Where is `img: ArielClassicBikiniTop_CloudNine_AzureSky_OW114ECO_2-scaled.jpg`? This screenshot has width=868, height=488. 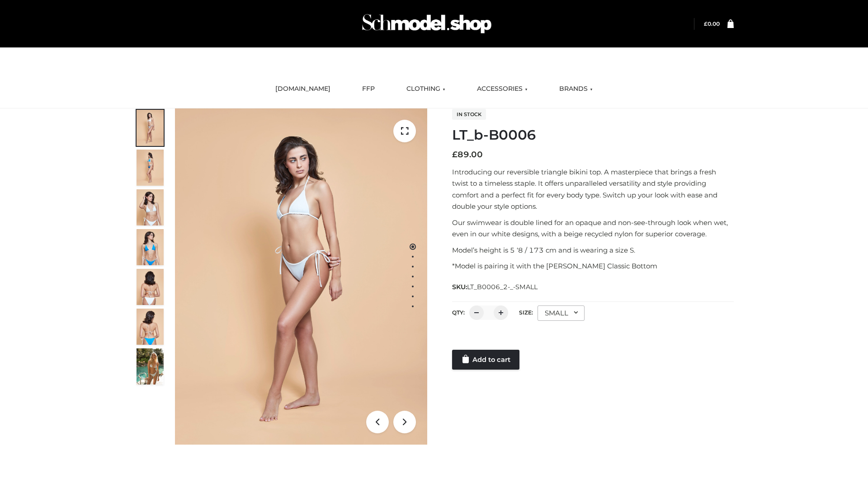 img: ArielClassicBikiniTop_CloudNine_AzureSky_OW114ECO_2-scaled.jpg is located at coordinates (150, 168).